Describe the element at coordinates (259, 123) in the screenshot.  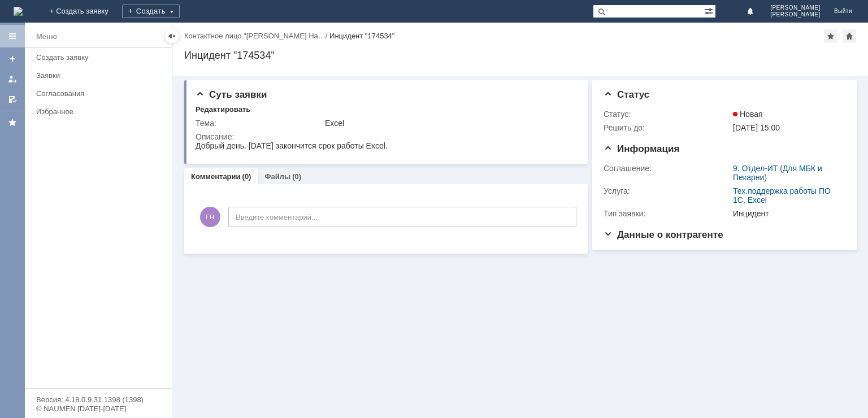
I see `div: Тема:` at that location.